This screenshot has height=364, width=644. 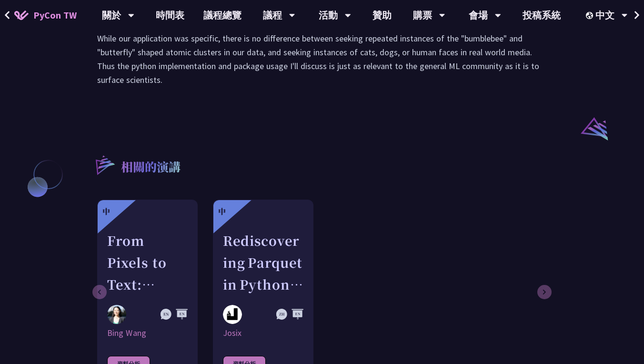 I want to click on span: PyCon TW, so click(x=55, y=15).